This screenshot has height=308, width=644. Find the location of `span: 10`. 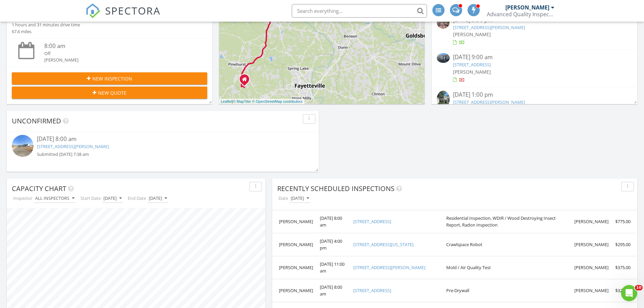

span: 10 is located at coordinates (638, 288).